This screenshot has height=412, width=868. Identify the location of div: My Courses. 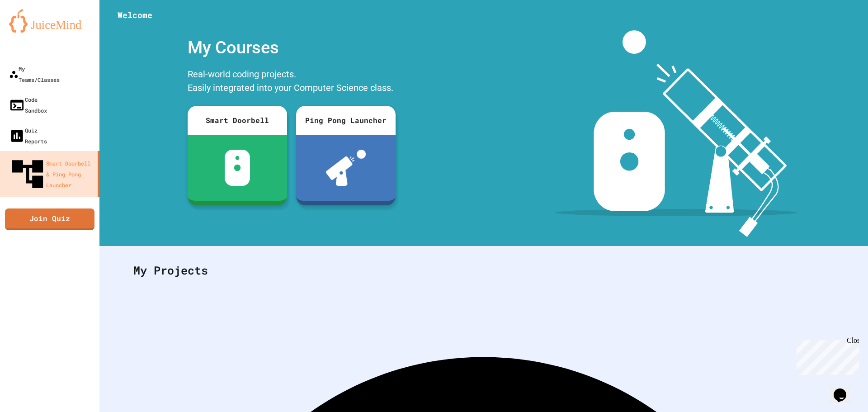
(291, 47).